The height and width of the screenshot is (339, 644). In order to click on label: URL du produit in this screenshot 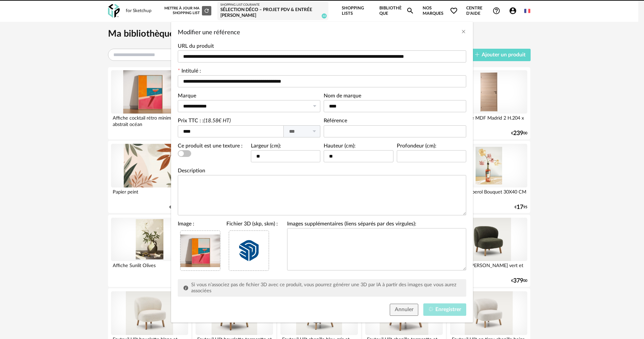, I will do `click(196, 47)`.